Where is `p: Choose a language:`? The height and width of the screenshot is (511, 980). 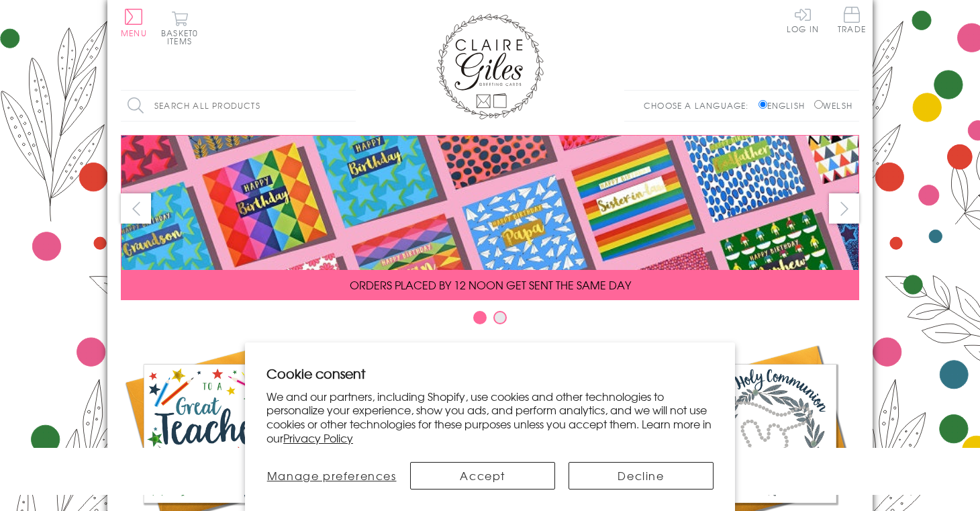
p: Choose a language: is located at coordinates (700, 106).